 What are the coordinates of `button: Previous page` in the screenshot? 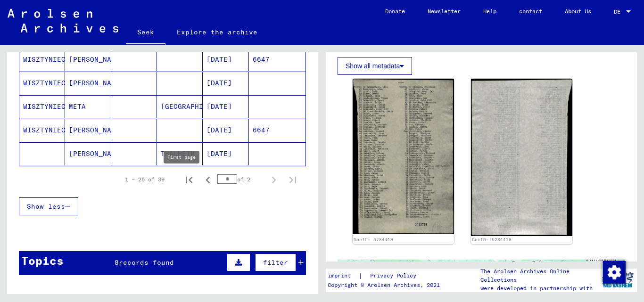 It's located at (208, 179).